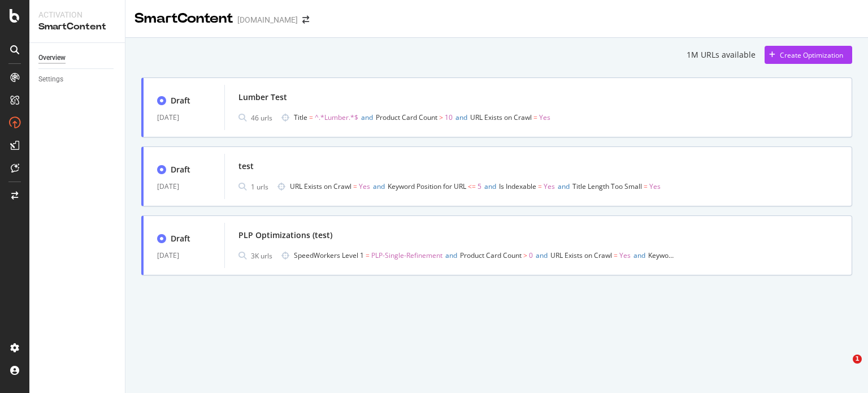 The image size is (868, 393). I want to click on span: 10, so click(449, 117).